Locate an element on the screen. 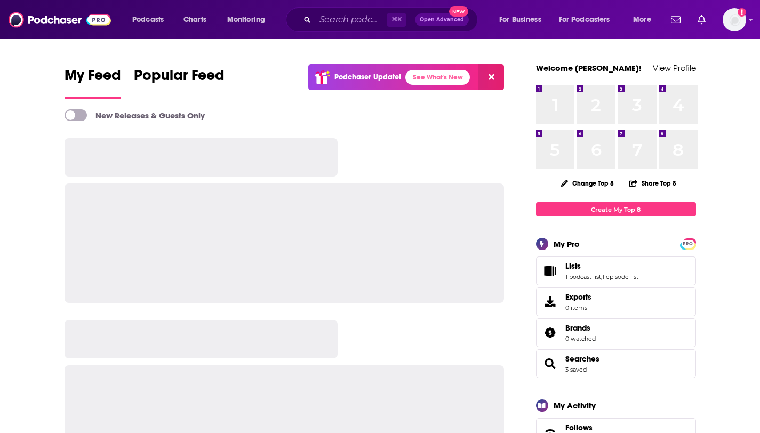 This screenshot has width=760, height=433. a: Charts is located at coordinates (195, 20).